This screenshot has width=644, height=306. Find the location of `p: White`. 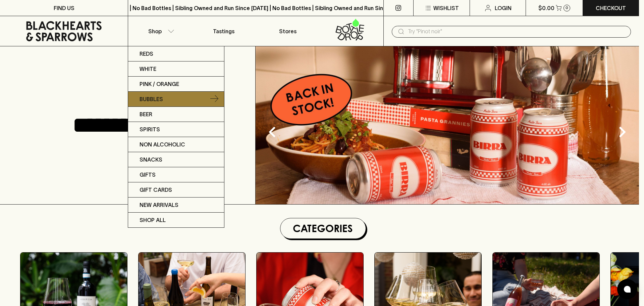

p: White is located at coordinates (148, 69).